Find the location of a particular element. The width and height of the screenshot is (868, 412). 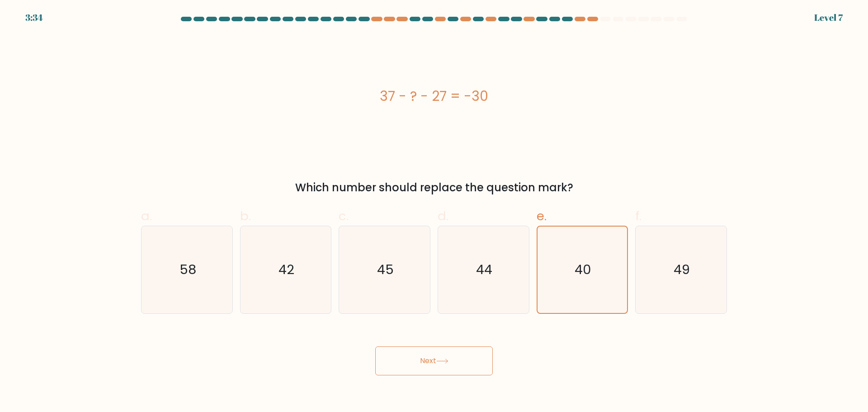

span: a. is located at coordinates (146, 215).